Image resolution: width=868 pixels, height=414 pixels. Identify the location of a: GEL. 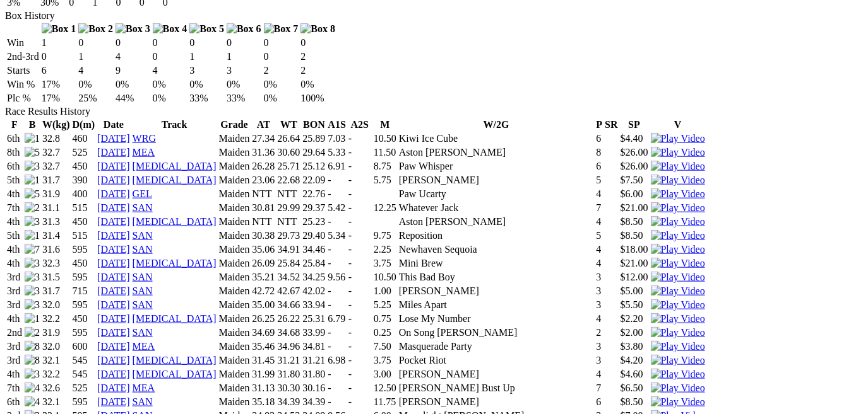
(142, 193).